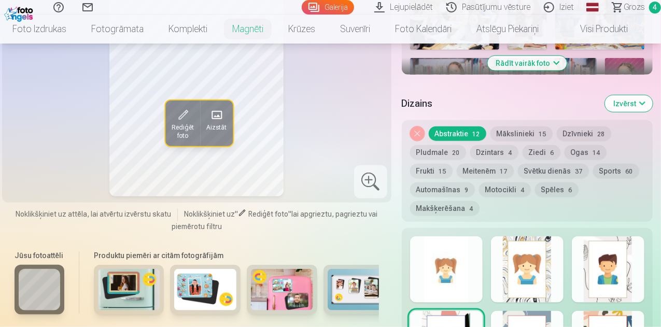 This screenshot has height=327, width=661. I want to click on h5: Dizains, so click(499, 104).